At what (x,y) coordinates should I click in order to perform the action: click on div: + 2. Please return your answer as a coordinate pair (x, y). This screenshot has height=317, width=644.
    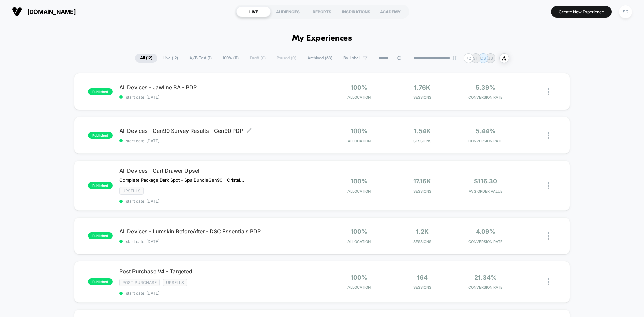
    Looking at the image, I should click on (468, 58).